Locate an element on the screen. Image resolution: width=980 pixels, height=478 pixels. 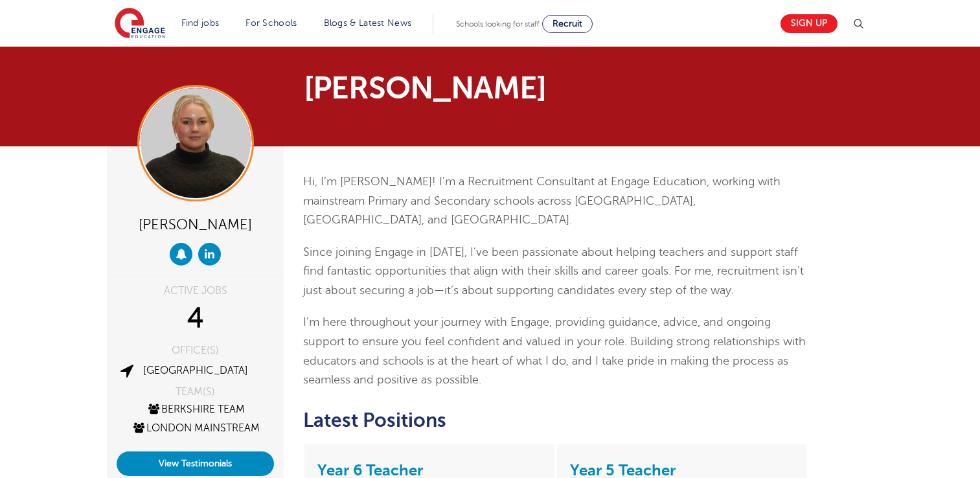
a: Sign up is located at coordinates (809, 23).